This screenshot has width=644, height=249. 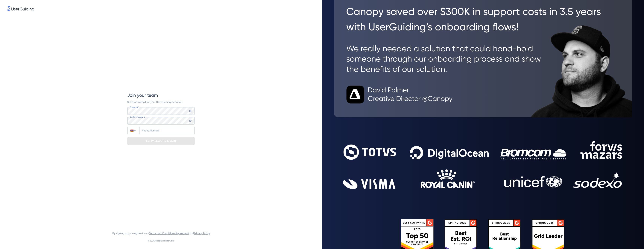 What do you see at coordinates (483, 165) in the screenshot?
I see `img: 9302ce2ac39453076f5bc0f2f2ca889b.svg` at bounding box center [483, 165].